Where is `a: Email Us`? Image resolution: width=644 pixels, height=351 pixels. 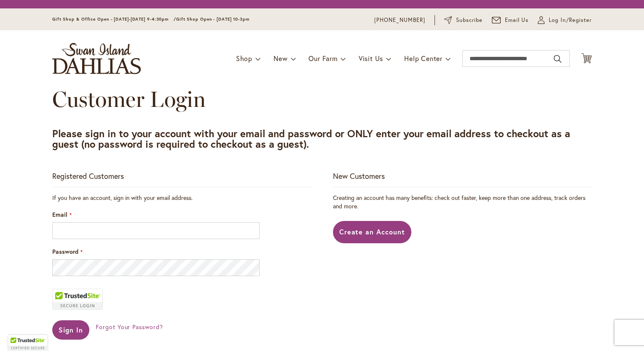 a: Email Us is located at coordinates (511, 21).